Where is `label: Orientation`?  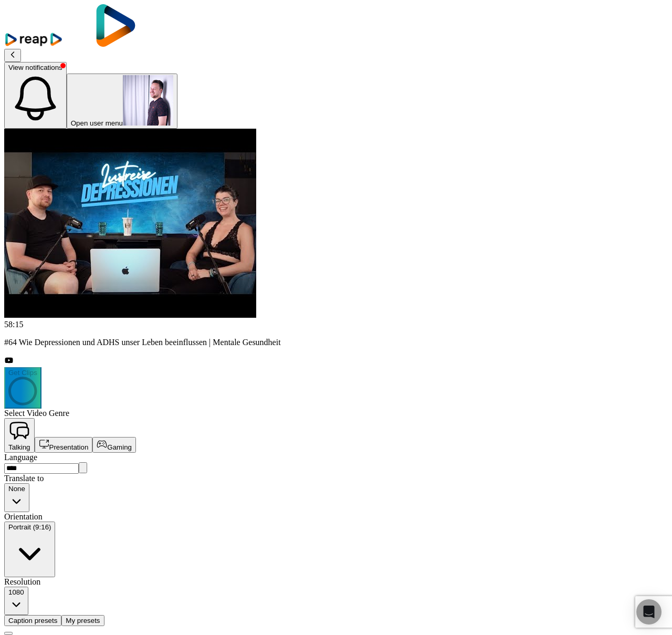 label: Orientation is located at coordinates (23, 517).